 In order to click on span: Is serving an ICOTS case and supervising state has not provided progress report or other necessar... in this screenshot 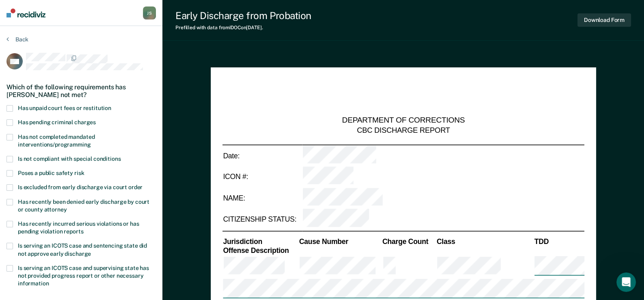, I will do `click(83, 276)`.